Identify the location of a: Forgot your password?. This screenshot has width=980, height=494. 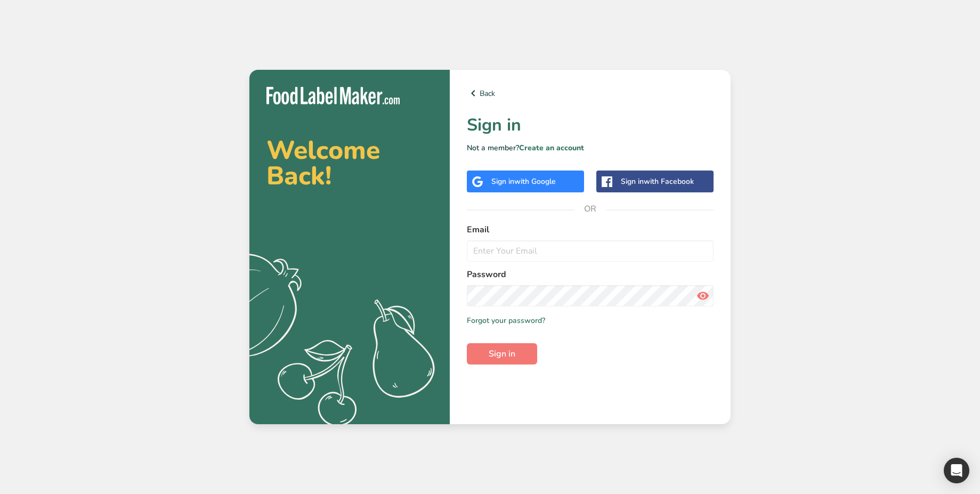
(506, 321).